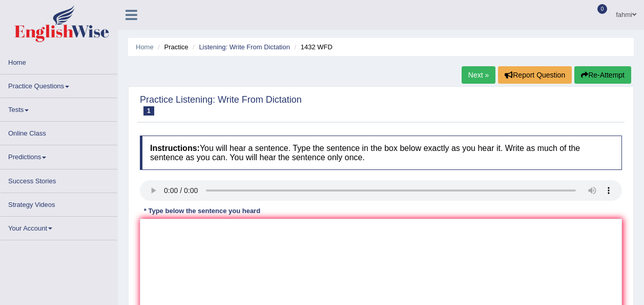  I want to click on a: Your Account, so click(59, 226).